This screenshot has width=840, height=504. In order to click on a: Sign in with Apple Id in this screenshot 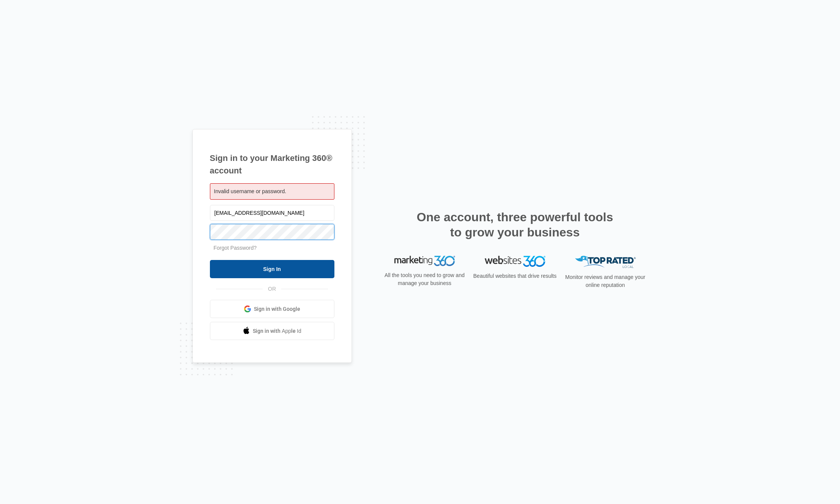, I will do `click(272, 331)`.